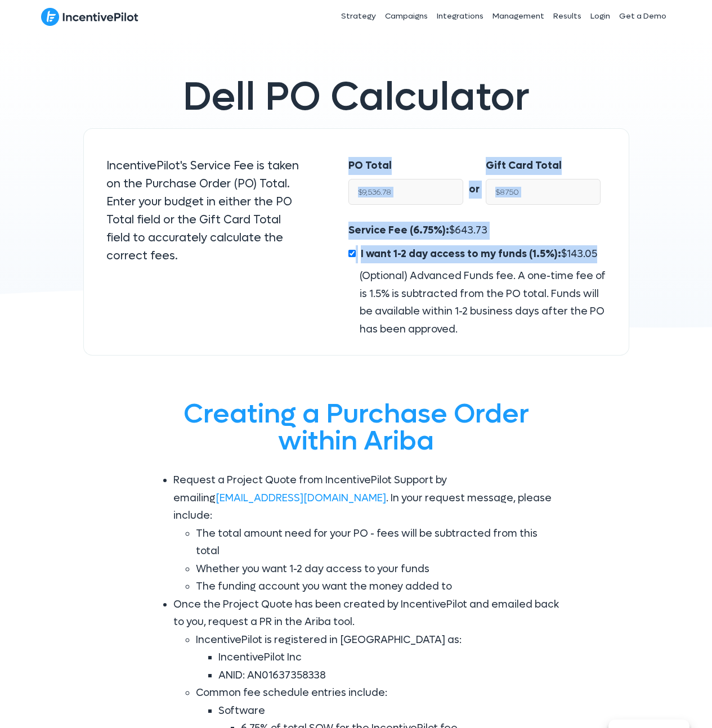  What do you see at coordinates (524, 166) in the screenshot?
I see `label: Gift Card Total` at bounding box center [524, 166].